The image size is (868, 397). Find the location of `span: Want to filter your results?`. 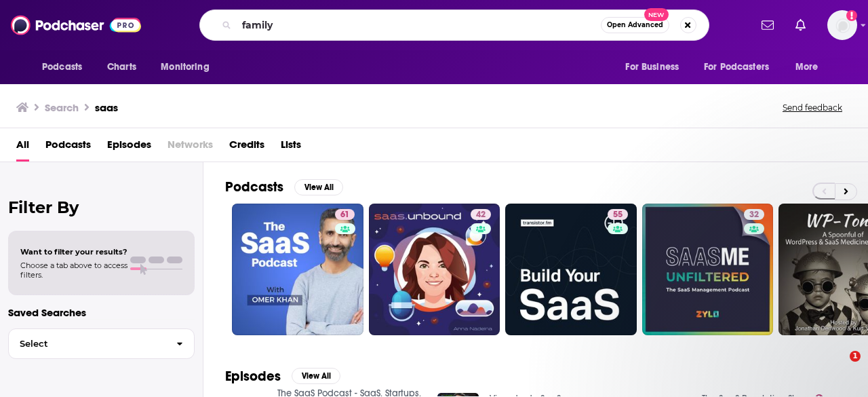

span: Want to filter your results? is located at coordinates (74, 252).